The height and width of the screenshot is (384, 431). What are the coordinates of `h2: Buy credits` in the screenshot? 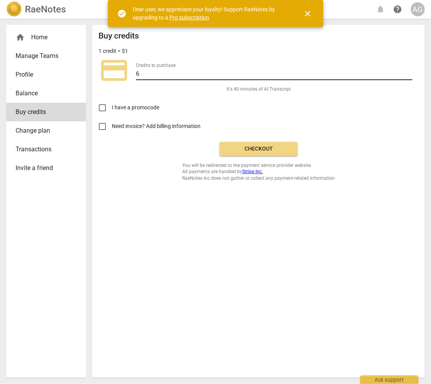 It's located at (119, 36).